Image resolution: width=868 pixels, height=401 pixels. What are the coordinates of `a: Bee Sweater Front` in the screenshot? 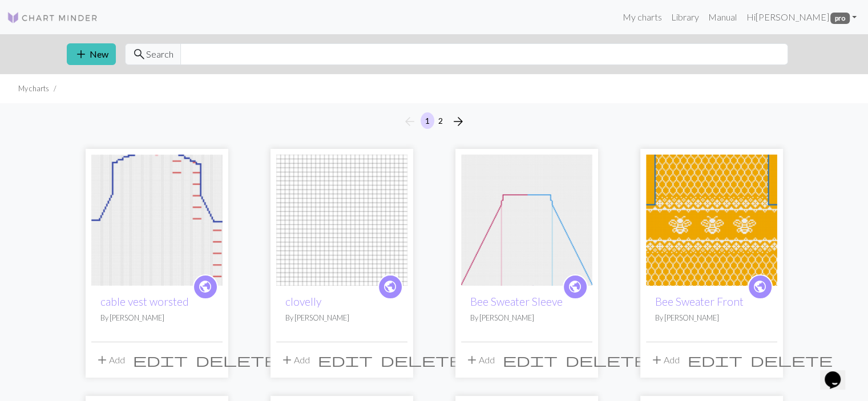 It's located at (699, 301).